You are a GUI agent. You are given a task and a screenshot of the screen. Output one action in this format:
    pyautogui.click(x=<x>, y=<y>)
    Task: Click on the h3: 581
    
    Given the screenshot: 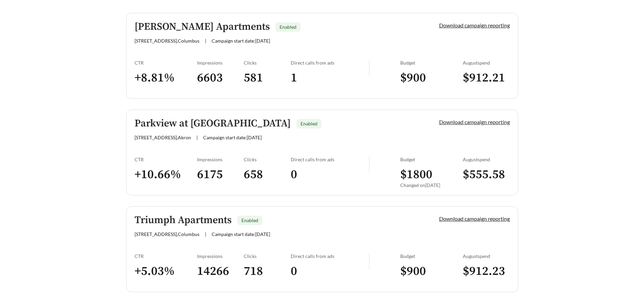 What is the action you would take?
    pyautogui.click(x=267, y=78)
    